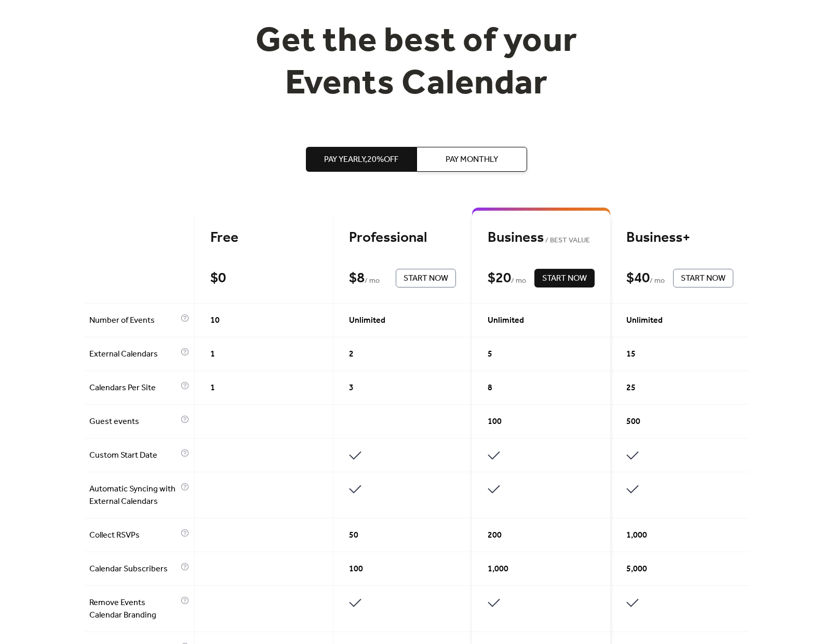 Image resolution: width=833 pixels, height=644 pixels. What do you see at coordinates (133, 455) in the screenshot?
I see `span: Custom Start Date` at bounding box center [133, 455].